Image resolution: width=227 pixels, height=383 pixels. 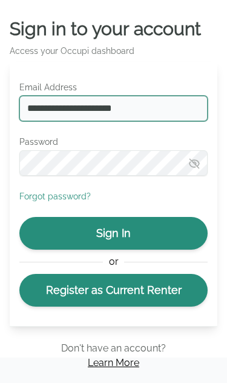 I want to click on label: Email Address, so click(x=113, y=87).